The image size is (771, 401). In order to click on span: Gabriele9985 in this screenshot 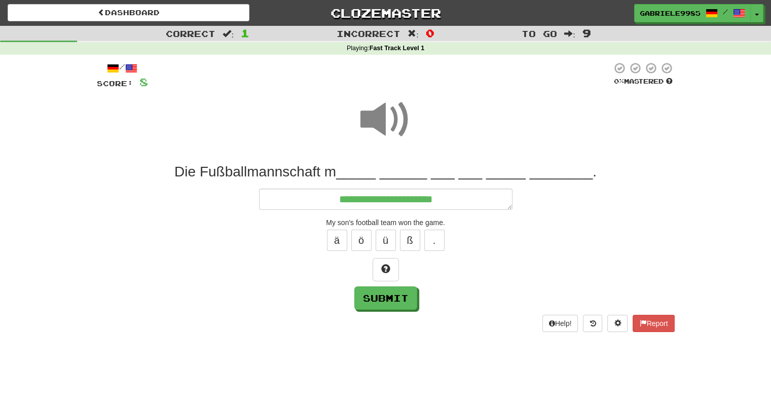, I will do `click(670, 13)`.